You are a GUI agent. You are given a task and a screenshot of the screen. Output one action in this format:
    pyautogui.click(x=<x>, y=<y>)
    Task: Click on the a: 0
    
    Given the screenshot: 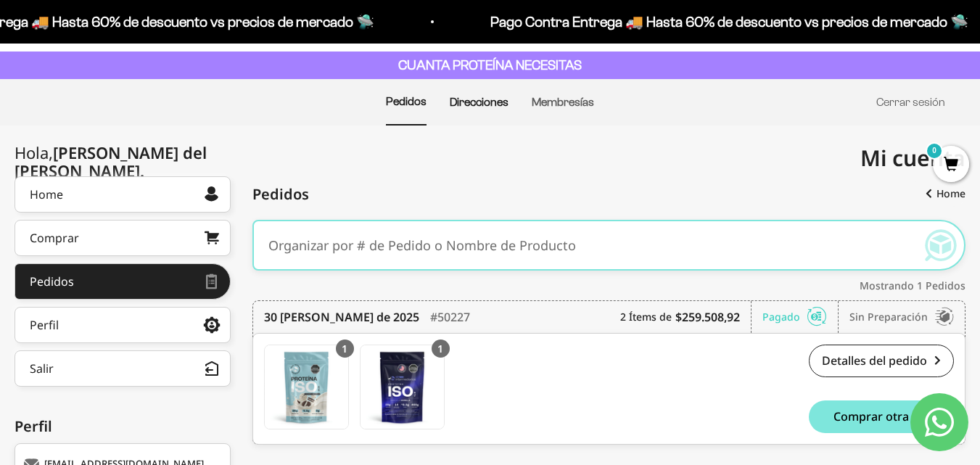 What is the action you would take?
    pyautogui.click(x=951, y=166)
    